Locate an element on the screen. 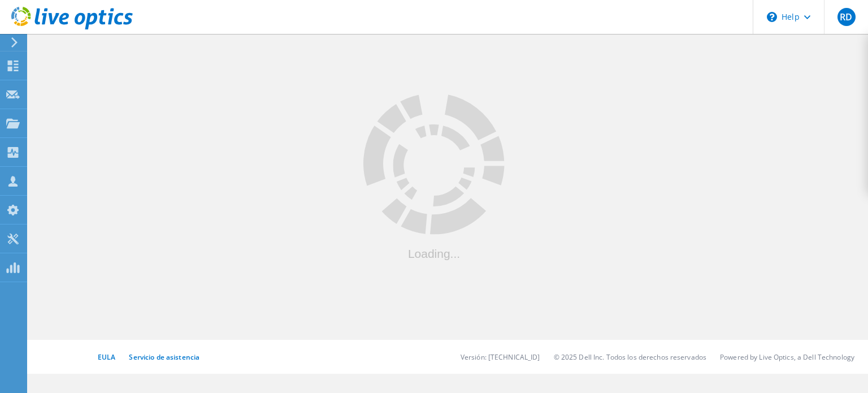 This screenshot has width=868, height=393. span: RD is located at coordinates (846, 17).